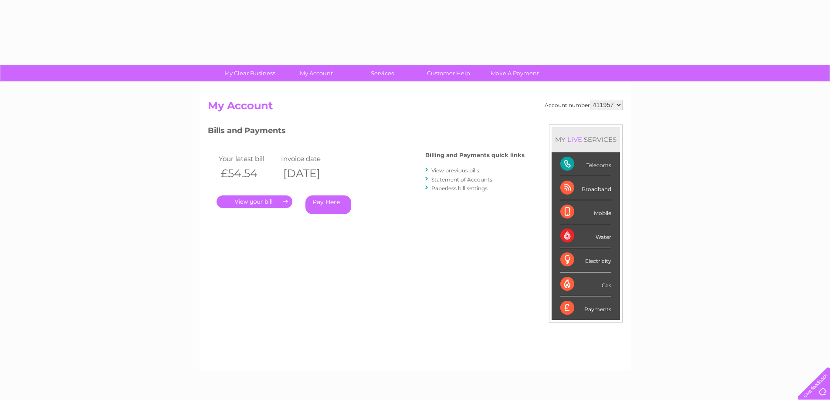 Image resolution: width=830 pixels, height=400 pixels. Describe the element at coordinates (514, 73) in the screenshot. I see `a: Make A Payment` at that location.